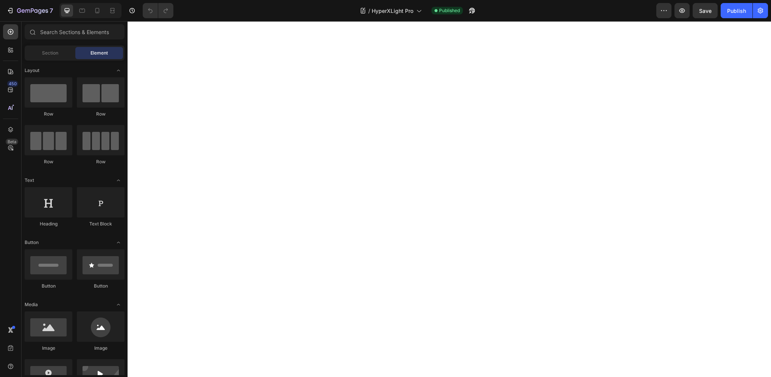  Describe the element at coordinates (99, 53) in the screenshot. I see `span: Element` at that location.